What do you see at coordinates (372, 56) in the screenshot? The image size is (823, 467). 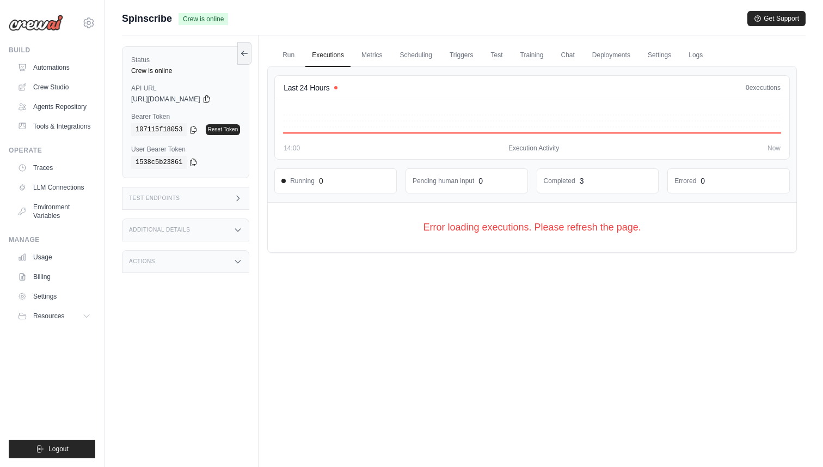 I see `a: Metrics` at bounding box center [372, 56].